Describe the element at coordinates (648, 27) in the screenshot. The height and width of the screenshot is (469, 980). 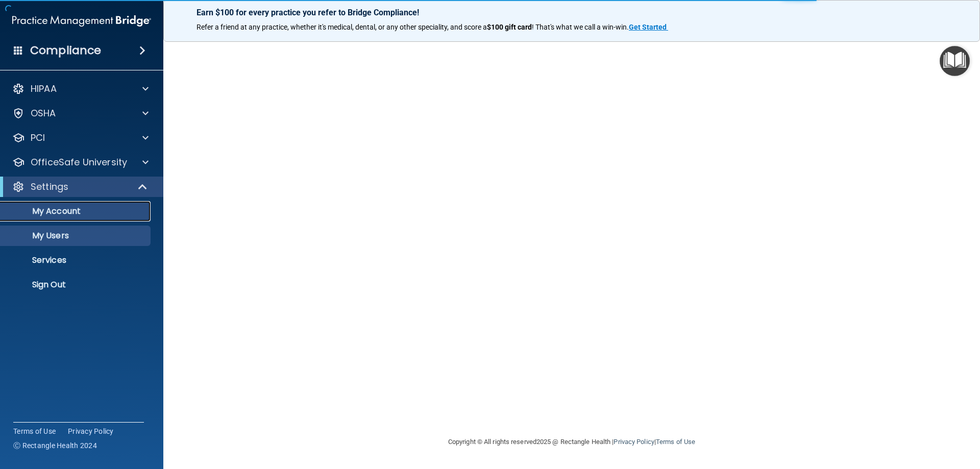
I see `a: Get Started` at that location.